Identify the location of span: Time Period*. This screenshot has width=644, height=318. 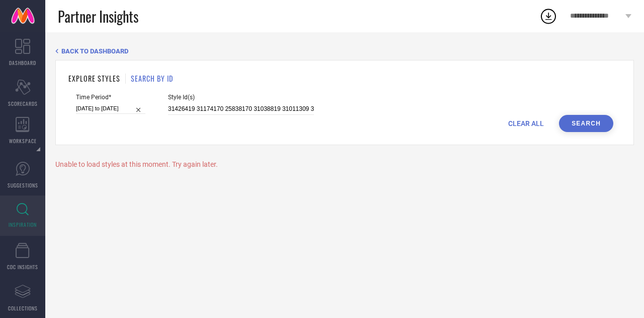
(111, 97).